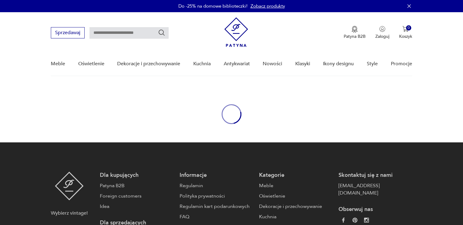 The image size is (463, 225). Describe the element at coordinates (237, 64) in the screenshot. I see `a: Antykwariat` at that location.